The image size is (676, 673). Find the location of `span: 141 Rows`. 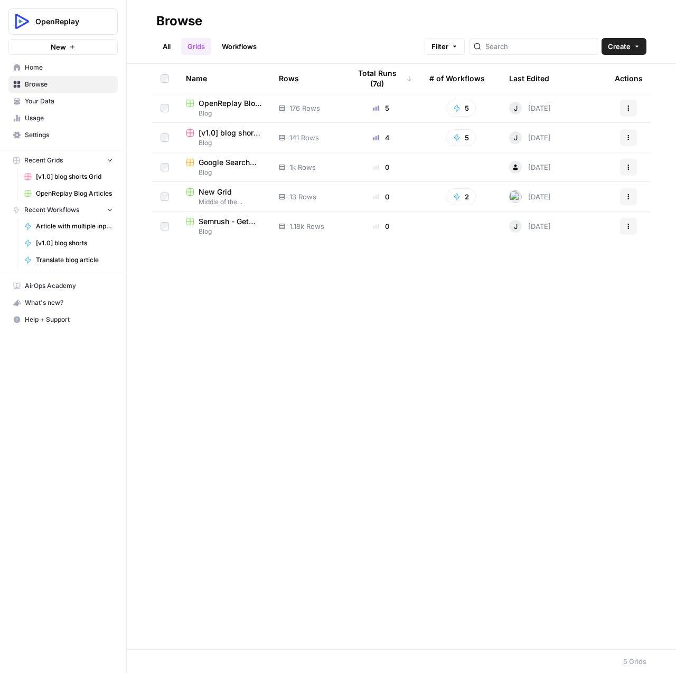

span: 141 Rows is located at coordinates (304, 138).